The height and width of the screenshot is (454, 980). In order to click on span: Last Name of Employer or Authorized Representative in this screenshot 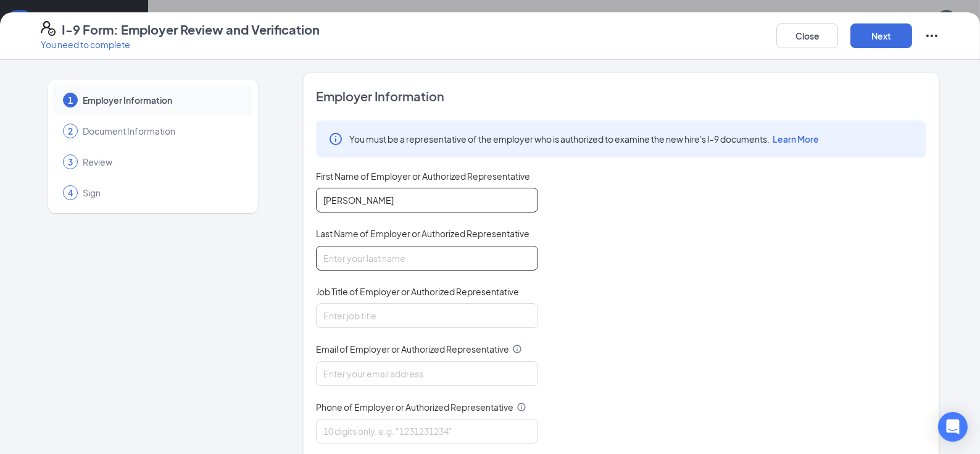, I will do `click(423, 233)`.